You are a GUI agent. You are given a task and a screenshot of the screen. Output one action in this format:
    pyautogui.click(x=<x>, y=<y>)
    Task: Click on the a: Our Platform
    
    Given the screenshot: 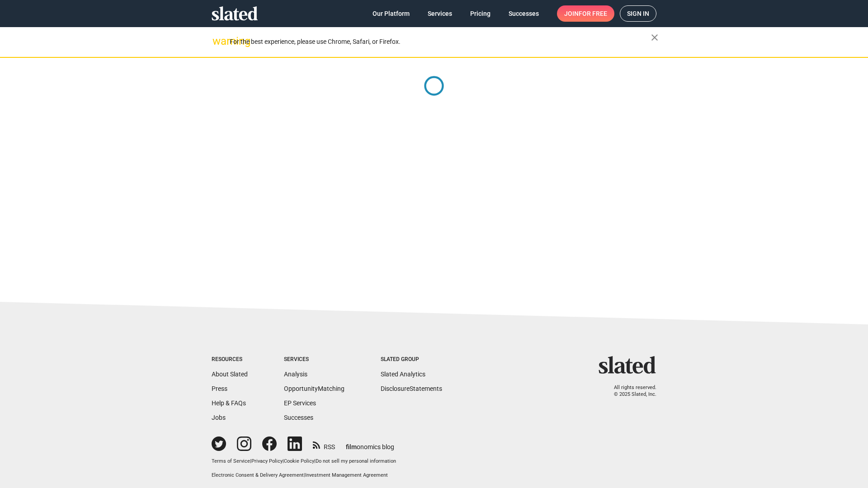 What is the action you would take?
    pyautogui.click(x=391, y=14)
    